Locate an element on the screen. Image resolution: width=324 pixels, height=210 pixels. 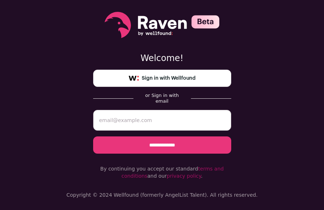
img: wellfound-symbol-flush-black-fb3c872781a75f747ccb3a119075da62bfe97bd399995f84a933054e44a575c4.png is located at coordinates (134, 78).